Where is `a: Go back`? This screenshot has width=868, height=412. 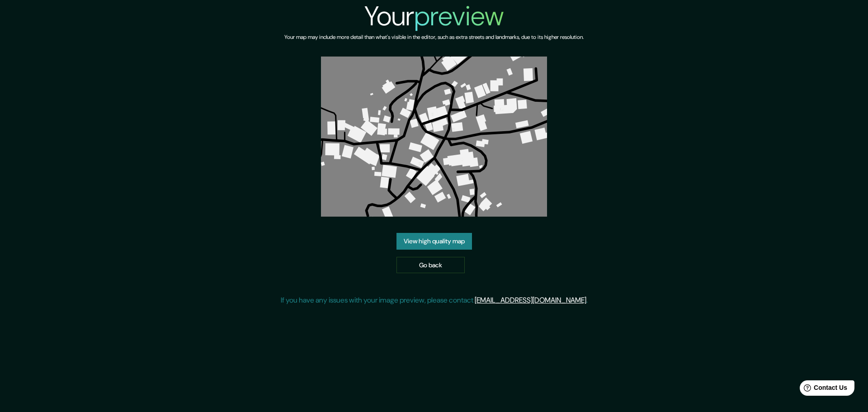
a: Go back is located at coordinates (430, 265).